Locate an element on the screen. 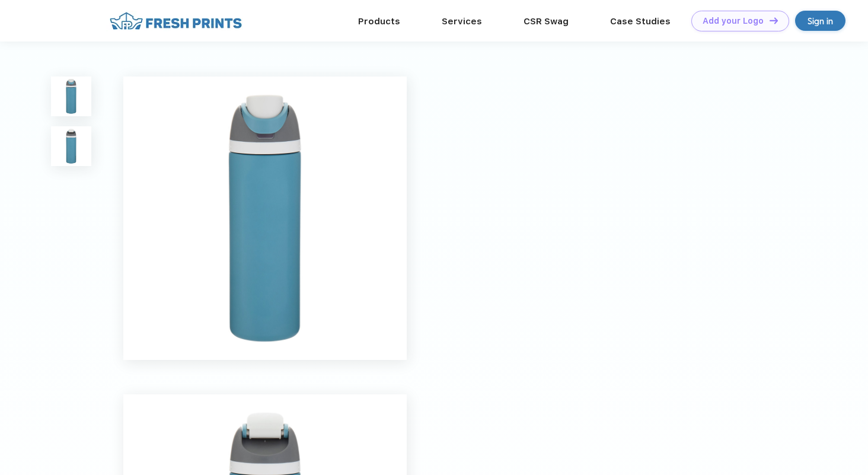  img: func=resize&h=640 is located at coordinates (265, 218).